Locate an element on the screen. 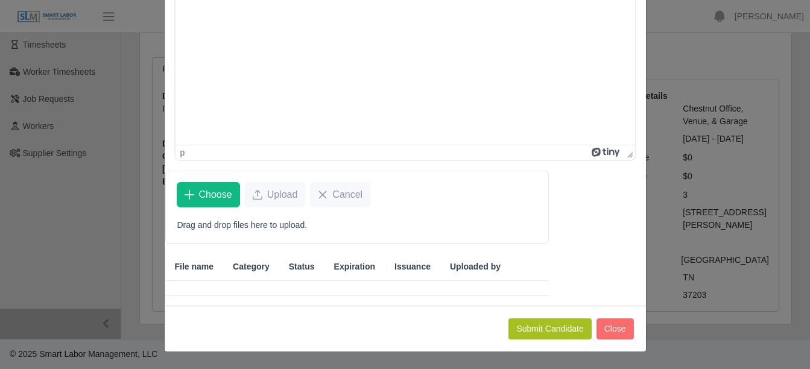  span: Upload is located at coordinates (282, 195).